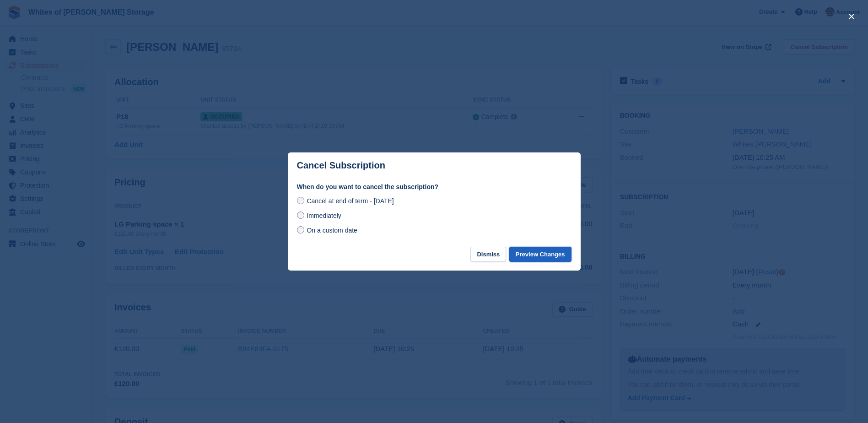 This screenshot has width=868, height=423. Describe the element at coordinates (852, 16) in the screenshot. I see `button: close` at that location.